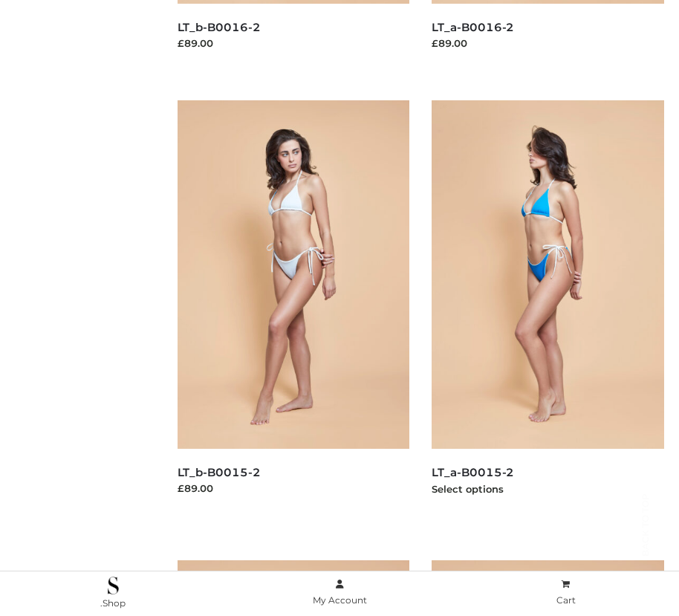  Describe the element at coordinates (340, 592) in the screenshot. I see `a: My Account` at that location.